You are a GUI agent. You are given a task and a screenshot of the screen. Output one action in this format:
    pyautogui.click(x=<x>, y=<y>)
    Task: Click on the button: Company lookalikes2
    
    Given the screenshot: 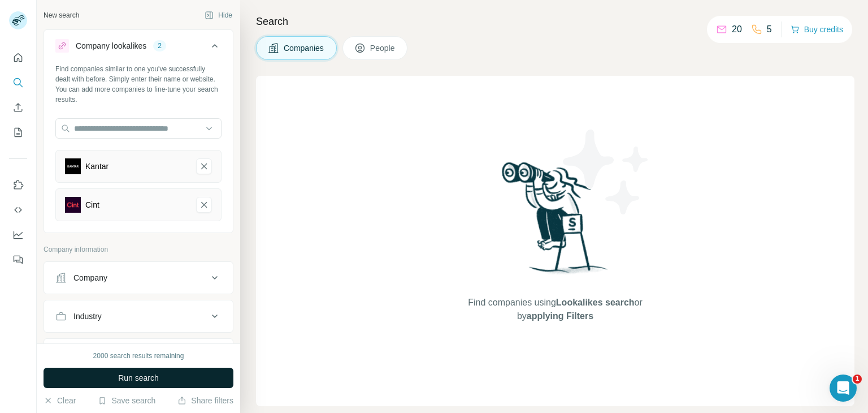 What is the action you would take?
    pyautogui.click(x=139, y=48)
    